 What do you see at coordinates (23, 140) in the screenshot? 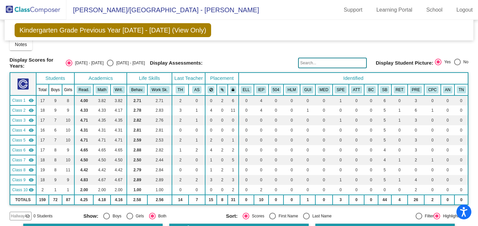
I see `td: Lisa DeEugenio - DeEugenio IA5 (ME)` at bounding box center [23, 140].